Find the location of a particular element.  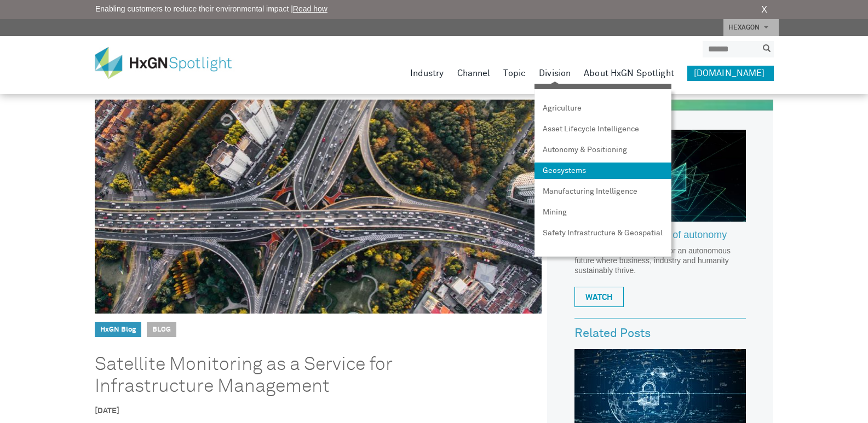

a: HEXAGON is located at coordinates (751, 27).